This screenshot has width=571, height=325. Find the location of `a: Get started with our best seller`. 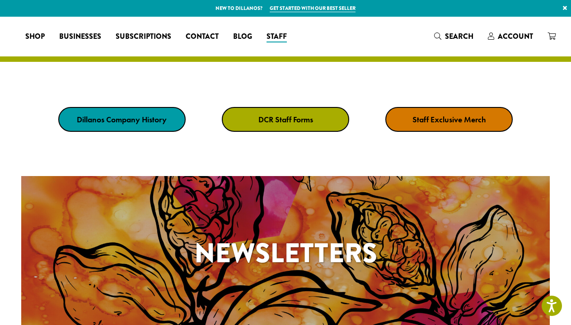

a: Get started with our best seller is located at coordinates (313, 8).